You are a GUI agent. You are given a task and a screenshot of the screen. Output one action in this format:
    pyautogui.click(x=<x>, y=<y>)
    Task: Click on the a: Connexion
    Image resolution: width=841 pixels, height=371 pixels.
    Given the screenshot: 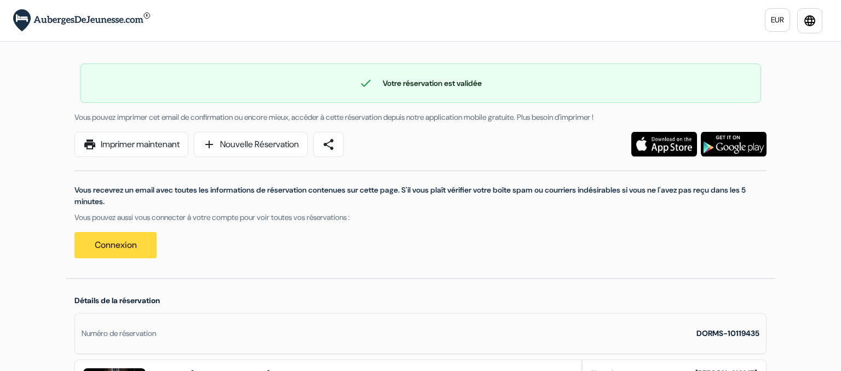 What is the action you would take?
    pyautogui.click(x=116, y=245)
    